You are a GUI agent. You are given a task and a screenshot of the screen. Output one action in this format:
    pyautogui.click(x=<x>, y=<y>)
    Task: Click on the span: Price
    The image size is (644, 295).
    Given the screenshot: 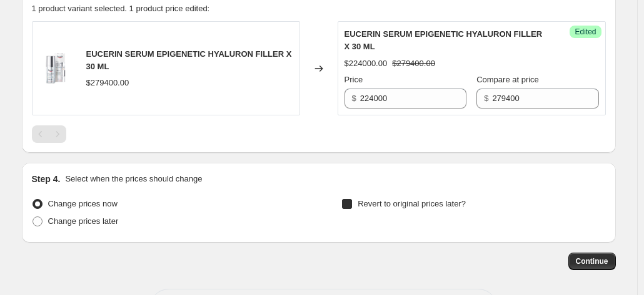 What is the action you would take?
    pyautogui.click(x=354, y=79)
    